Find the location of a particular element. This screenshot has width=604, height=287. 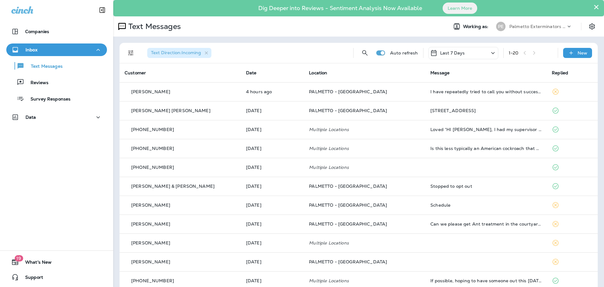

p: Survey Responses is located at coordinates (47, 99).